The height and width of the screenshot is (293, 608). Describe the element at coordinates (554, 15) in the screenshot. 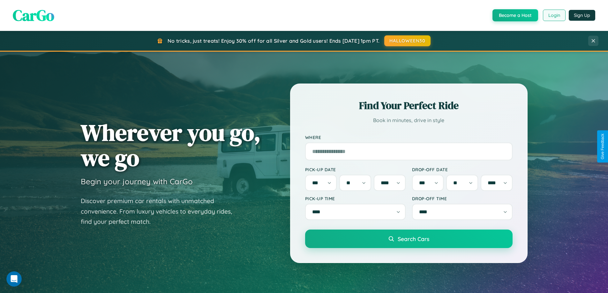

I see `button: Login` at that location.